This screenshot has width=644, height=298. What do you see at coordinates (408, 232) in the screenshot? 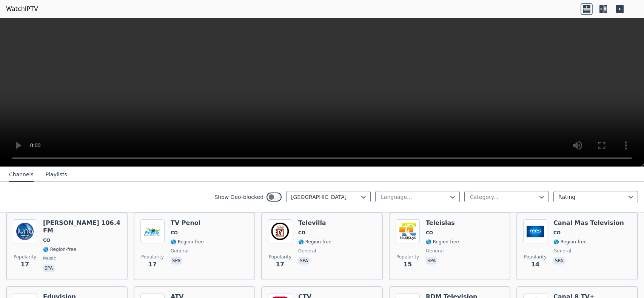
I see `img: Teleislas` at bounding box center [408, 232].